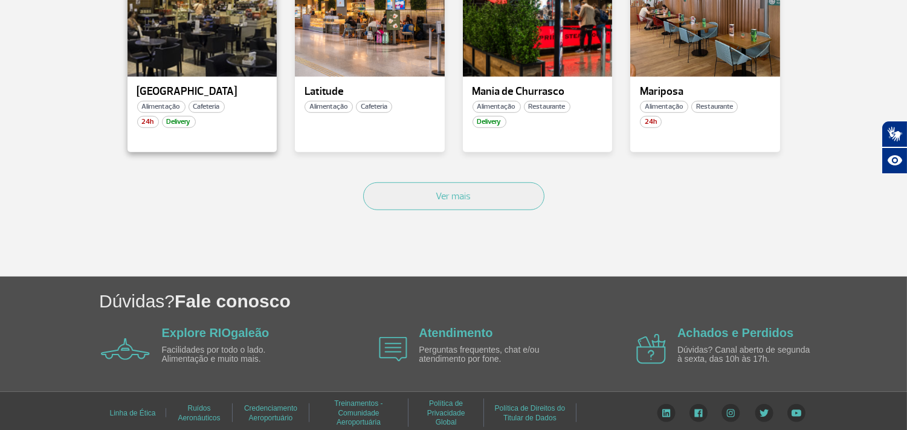  Describe the element at coordinates (705, 92) in the screenshot. I see `p: Mariposa` at that location.